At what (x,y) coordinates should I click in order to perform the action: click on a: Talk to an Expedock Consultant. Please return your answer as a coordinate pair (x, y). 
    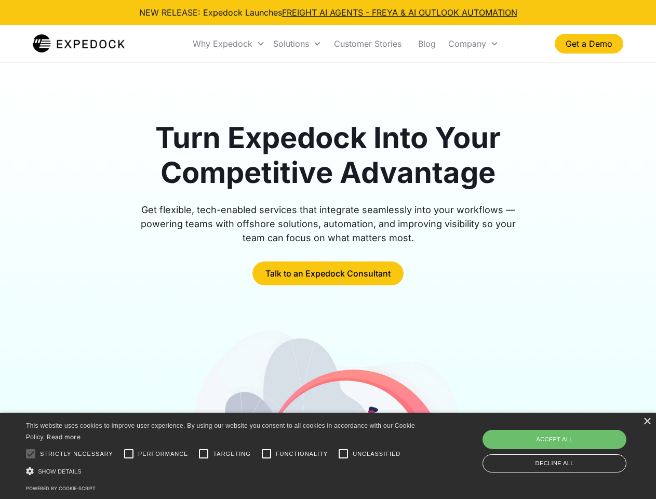
    Looking at the image, I should click on (328, 273).